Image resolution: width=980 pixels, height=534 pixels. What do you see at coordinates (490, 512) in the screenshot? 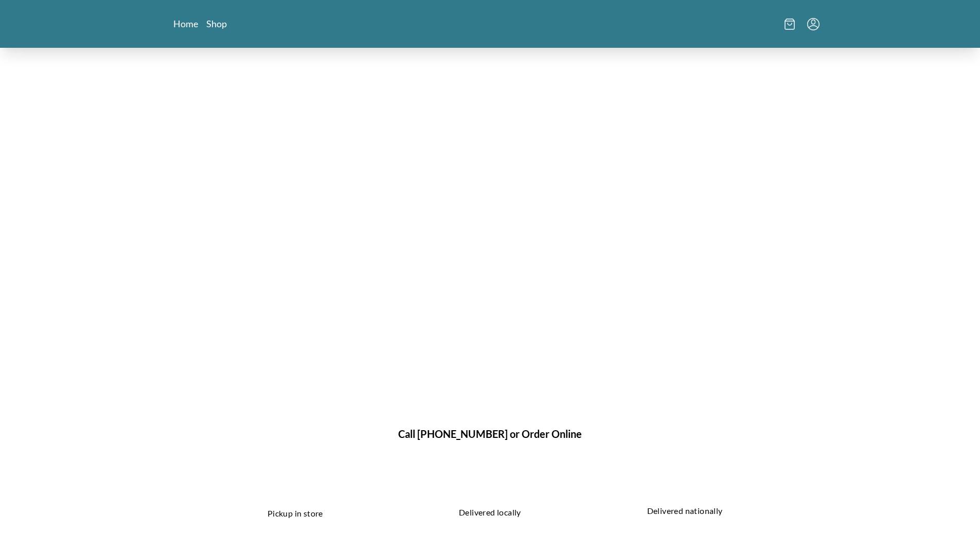
I see `p: Delivered locally` at bounding box center [490, 512].